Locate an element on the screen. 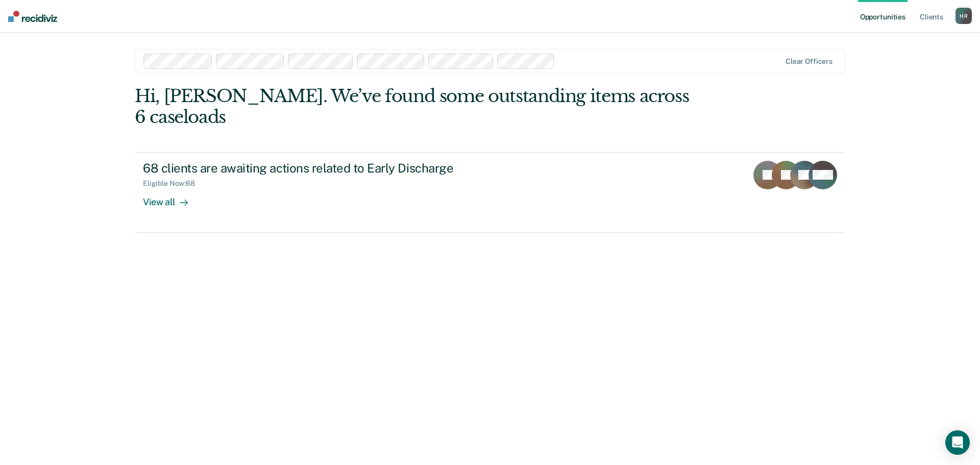  a: 68 clients are awaiting actions related to Early DischargeEligible Now:68View all is located at coordinates (490, 192).